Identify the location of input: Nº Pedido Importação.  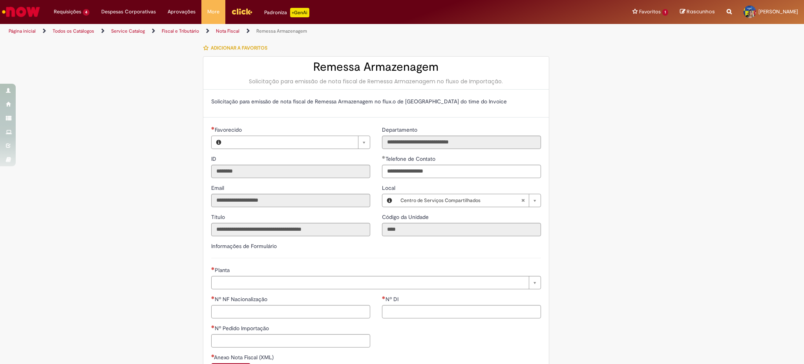
(291, 340).